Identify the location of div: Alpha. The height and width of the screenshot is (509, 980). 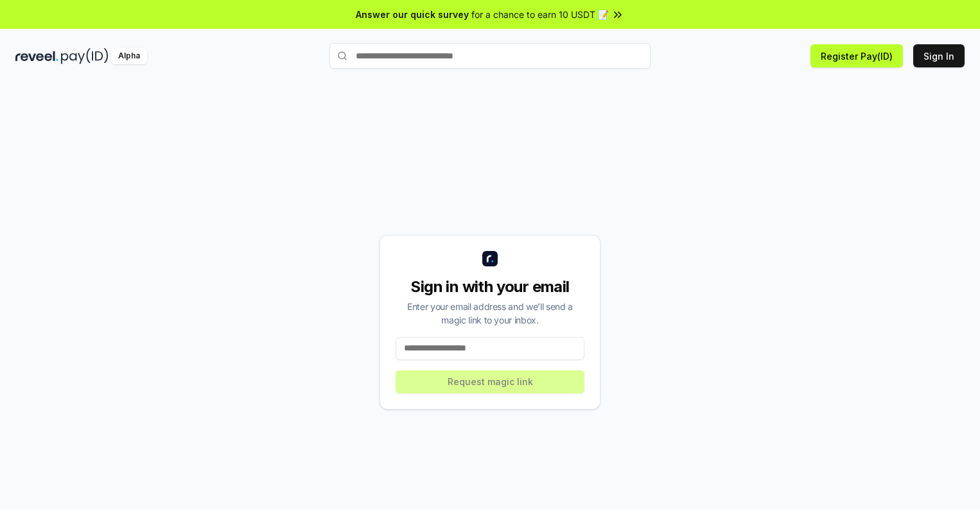
(129, 56).